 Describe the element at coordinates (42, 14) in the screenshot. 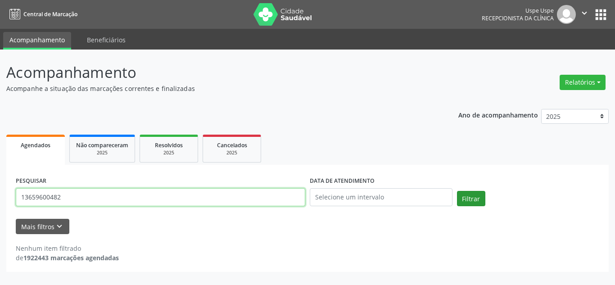

I see `a: Central de Marcação` at that location.